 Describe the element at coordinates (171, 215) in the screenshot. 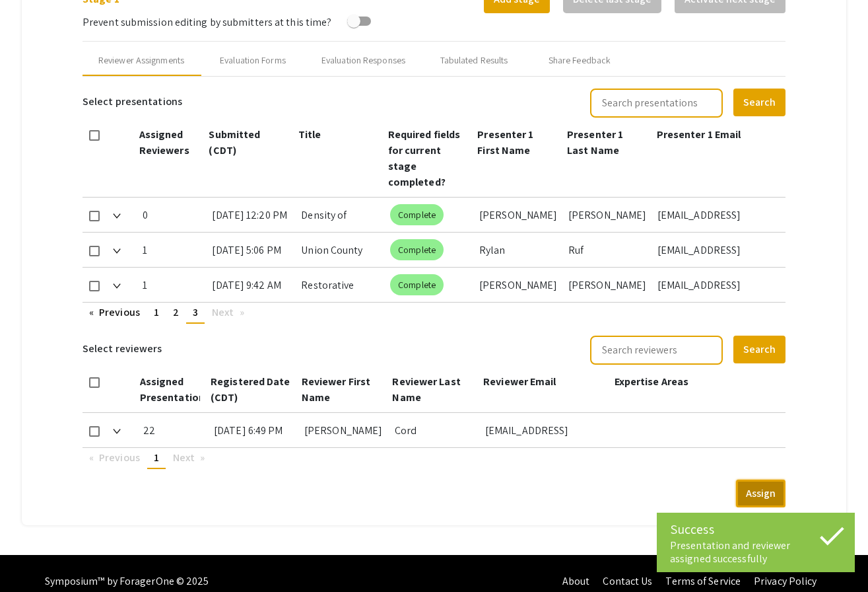

I see `div: 0` at that location.